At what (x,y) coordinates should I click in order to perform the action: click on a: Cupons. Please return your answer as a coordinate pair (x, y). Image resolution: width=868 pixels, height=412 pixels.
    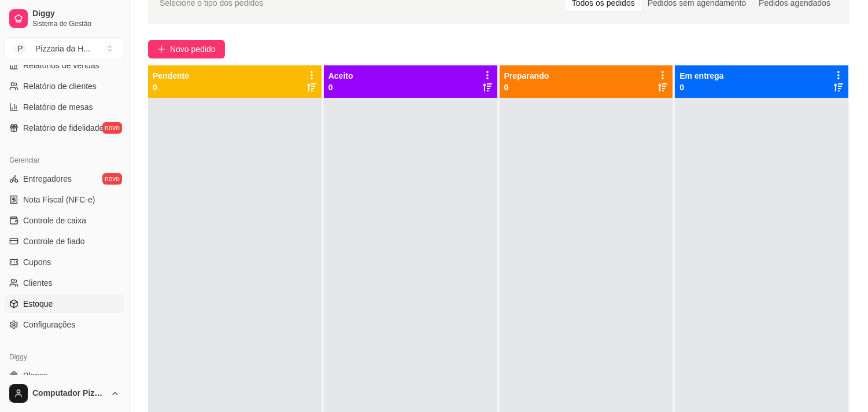
    Looking at the image, I should click on (65, 262).